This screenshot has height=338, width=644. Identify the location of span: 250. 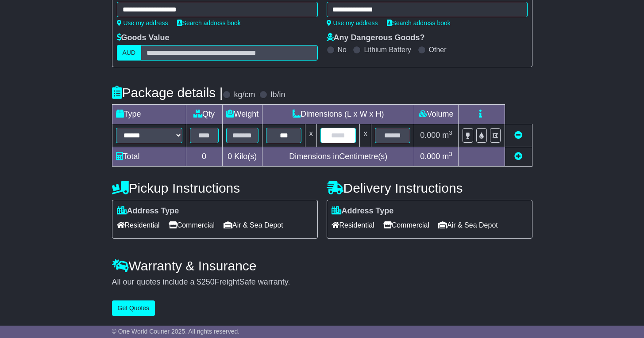
(208, 282).